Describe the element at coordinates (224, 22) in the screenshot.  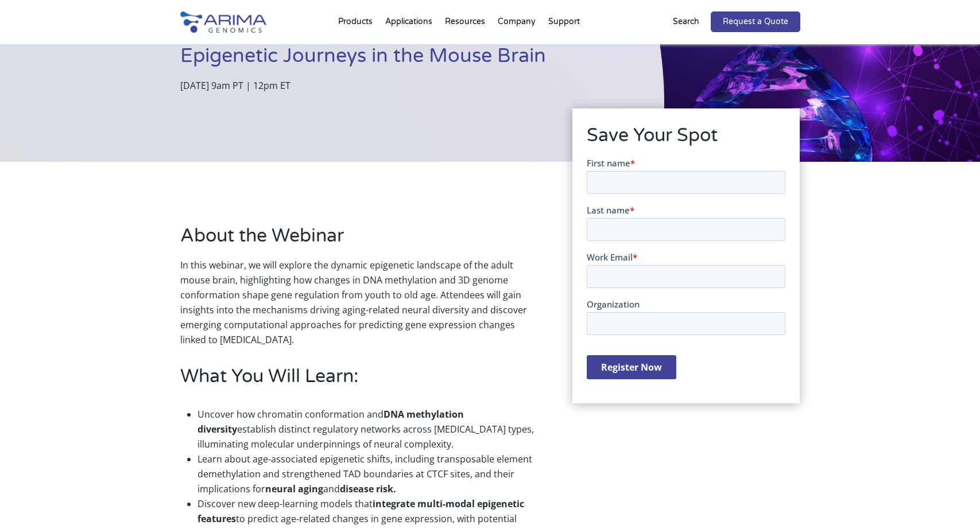
I see `img: Arima-Genomics-logo` at that location.